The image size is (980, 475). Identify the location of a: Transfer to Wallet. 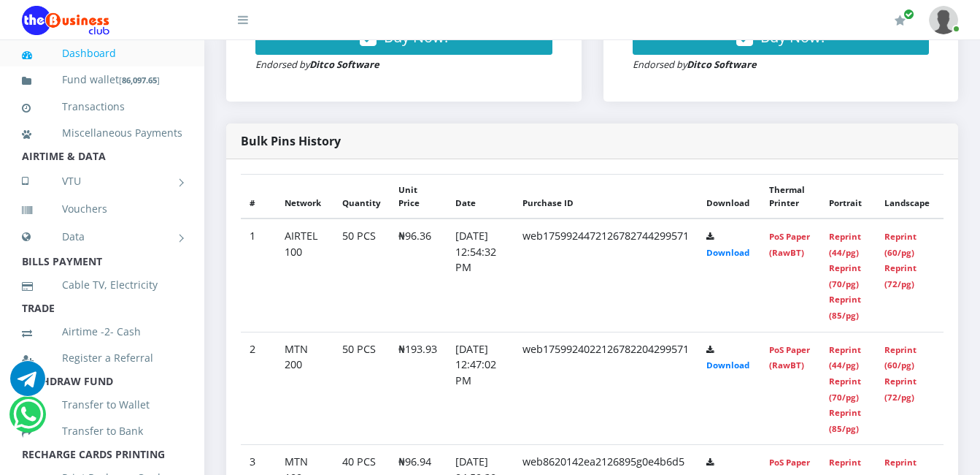
(102, 405).